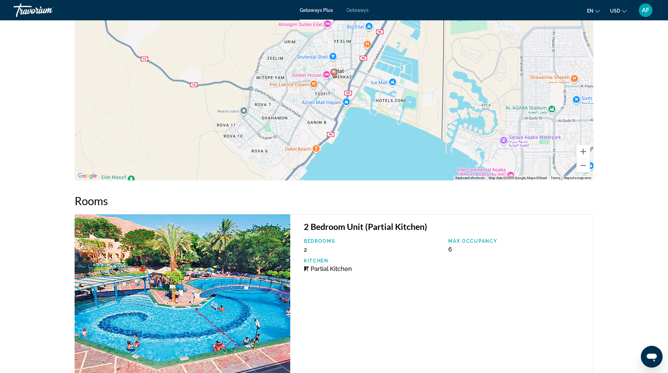 Image resolution: width=668 pixels, height=373 pixels. Describe the element at coordinates (358, 10) in the screenshot. I see `span: Getaways` at that location.